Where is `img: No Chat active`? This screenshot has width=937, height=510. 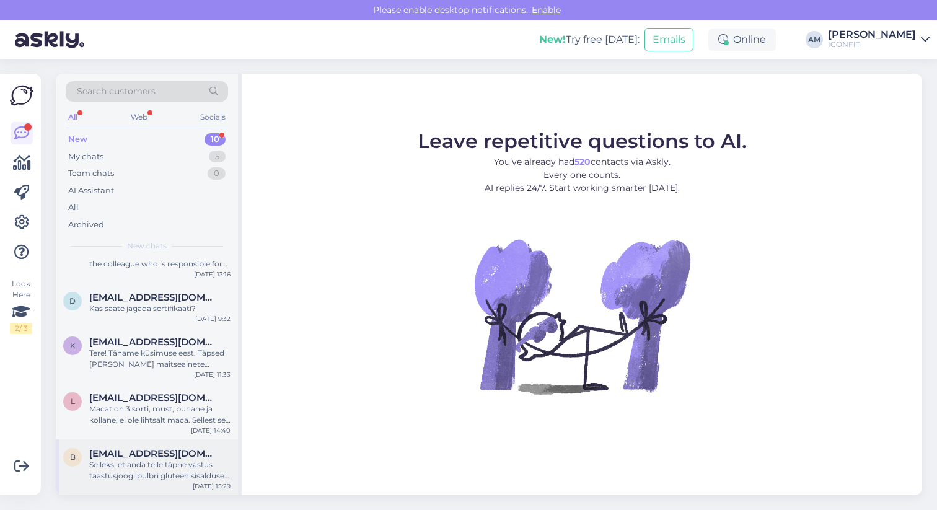 img: No Chat active is located at coordinates (582, 316).